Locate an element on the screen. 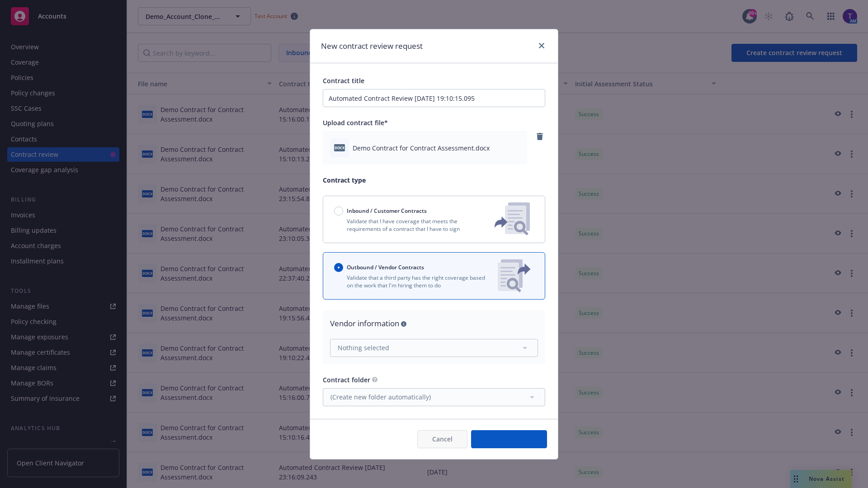  input: Outbound / Vendor Contracts is located at coordinates (339, 268).